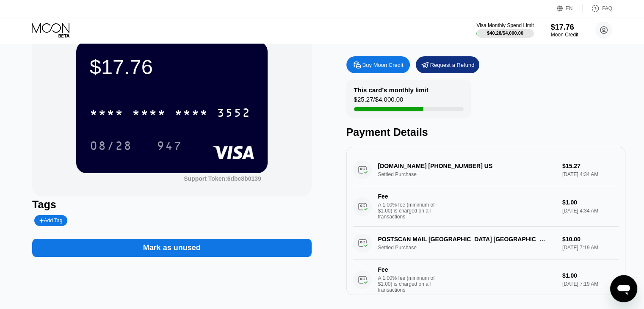 The height and width of the screenshot is (309, 644). What do you see at coordinates (378, 101) in the screenshot?
I see `div: $25.27 / $4,000.00` at bounding box center [378, 101].